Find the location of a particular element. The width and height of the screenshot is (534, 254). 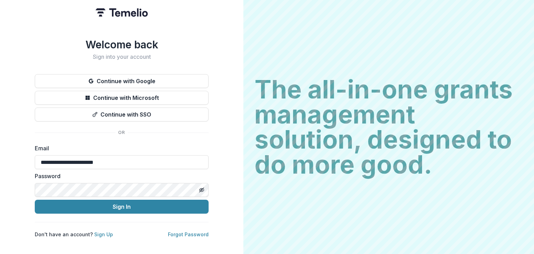

img: Temelio is located at coordinates (122, 13).